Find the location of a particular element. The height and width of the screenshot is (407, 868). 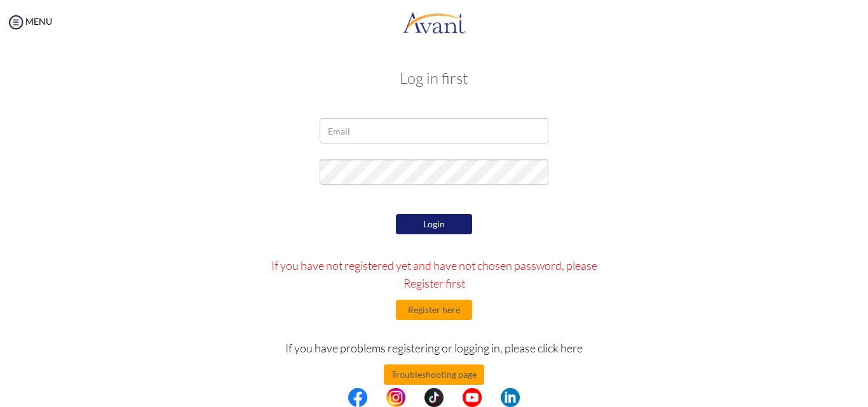

p: If you have not registered yet and have not chosen password, please Register first is located at coordinates (434, 275).